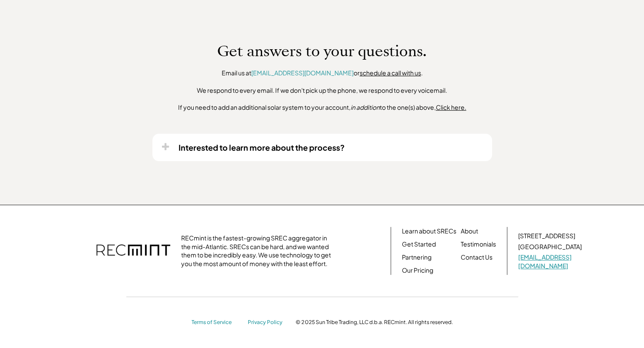  I want to click on a: Learn about SRECs, so click(429, 231).